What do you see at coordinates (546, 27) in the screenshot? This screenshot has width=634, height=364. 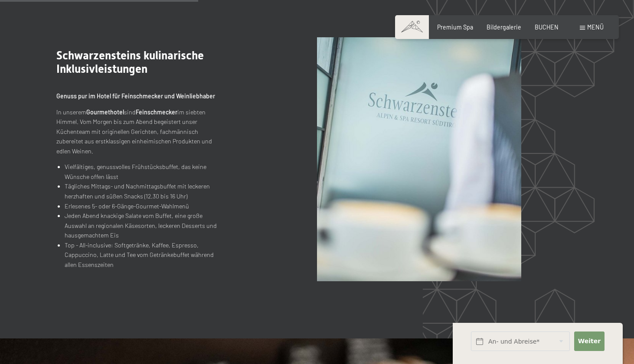 I see `span: BUCHEN` at bounding box center [546, 27].